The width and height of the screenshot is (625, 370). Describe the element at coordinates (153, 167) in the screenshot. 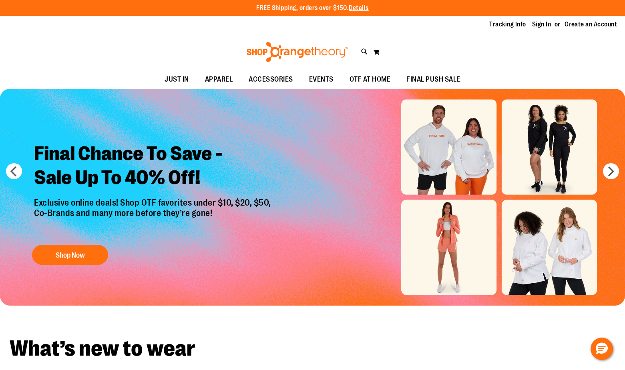

I see `h2: Final Chance To Save - Sale Up To 40% Off!` at that location.